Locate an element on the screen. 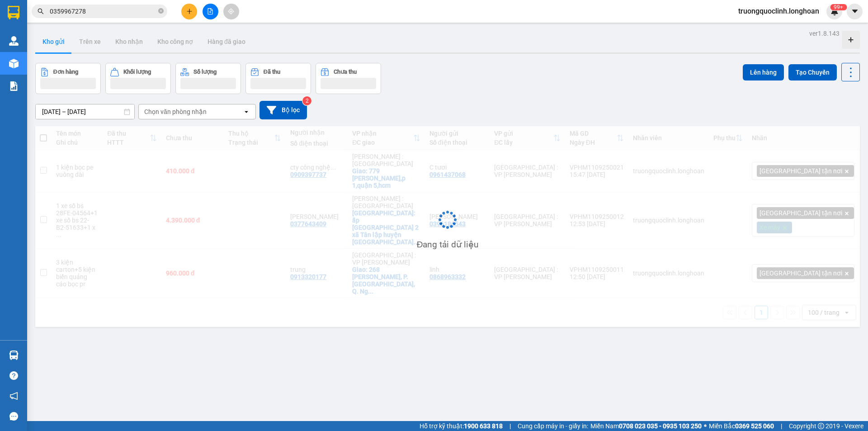 This screenshot has height=431, width=868. button: file-add is located at coordinates (210, 11).